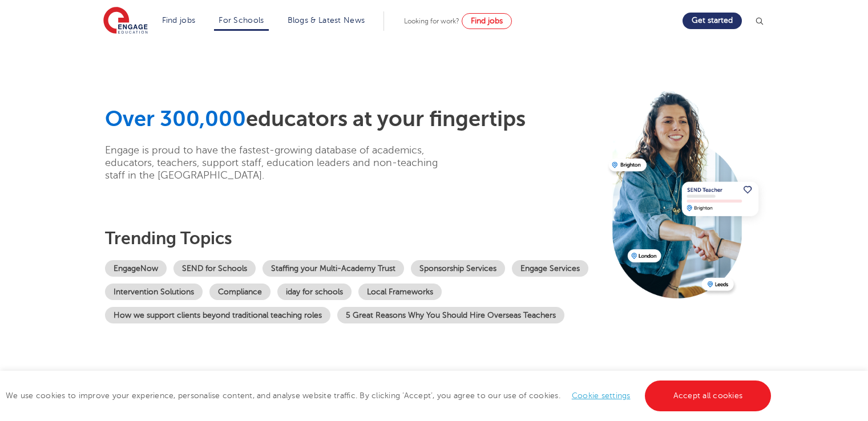 The image size is (868, 421). Describe the element at coordinates (601, 395) in the screenshot. I see `a: Cookie settings` at that location.